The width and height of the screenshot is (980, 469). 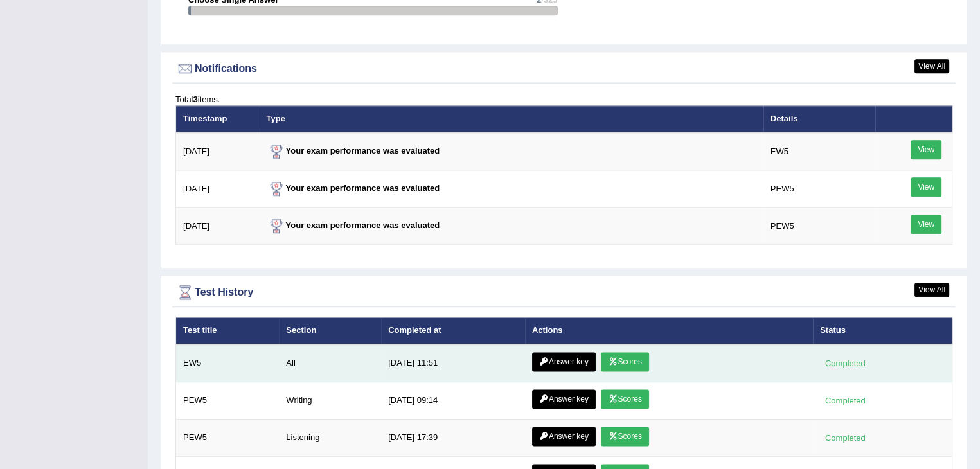 What do you see at coordinates (453, 331) in the screenshot?
I see `th: Completed at` at bounding box center [453, 331].